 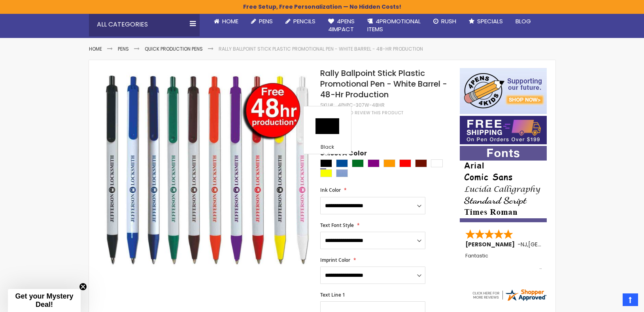 I want to click on a: Top, so click(x=630, y=300).